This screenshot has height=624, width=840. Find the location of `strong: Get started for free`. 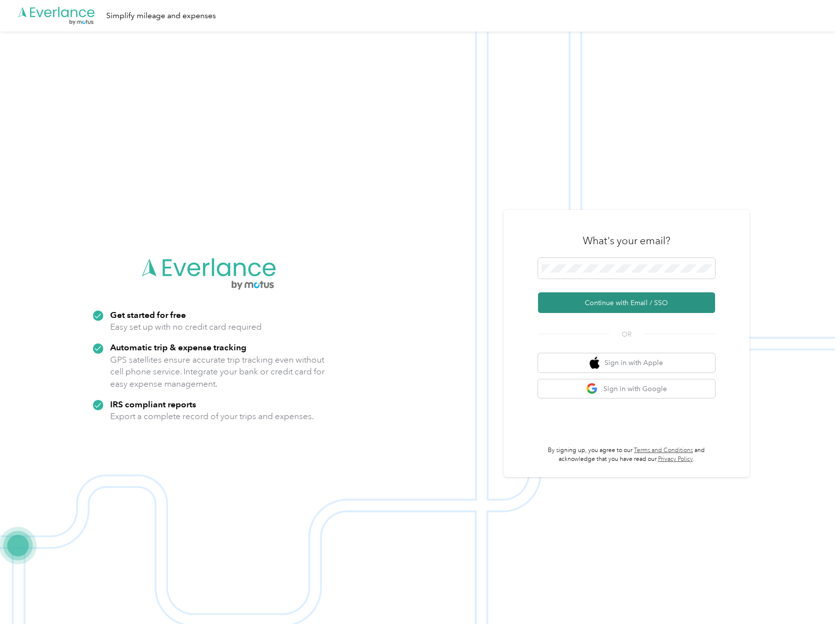

strong: Get started for free is located at coordinates (148, 315).